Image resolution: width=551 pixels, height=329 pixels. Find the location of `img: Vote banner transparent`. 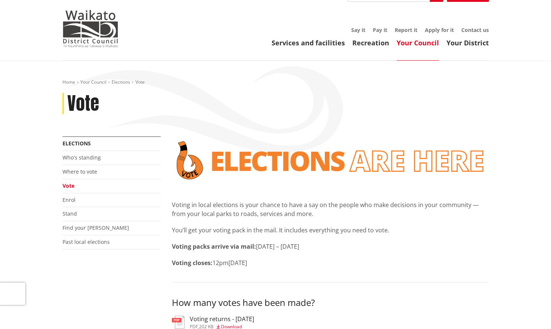

img: Vote banner transparent is located at coordinates (330, 160).